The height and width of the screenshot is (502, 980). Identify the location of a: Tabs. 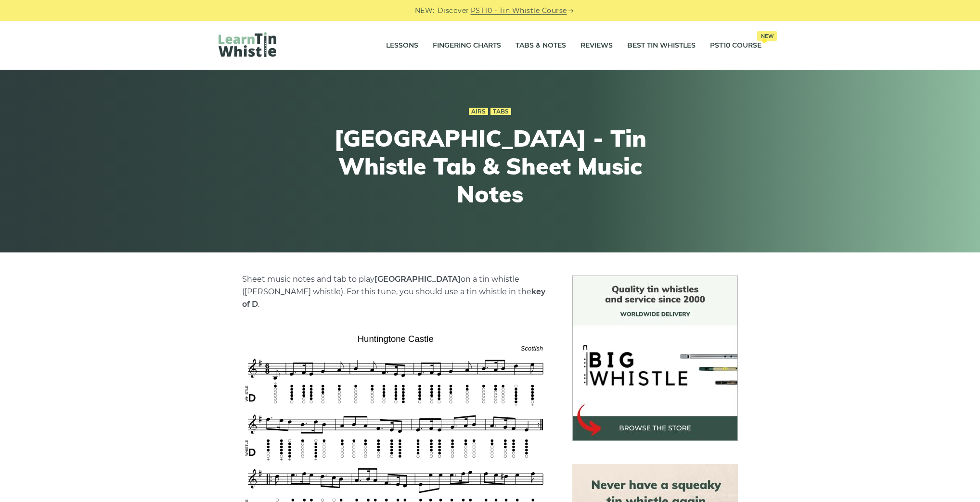
(501, 111).